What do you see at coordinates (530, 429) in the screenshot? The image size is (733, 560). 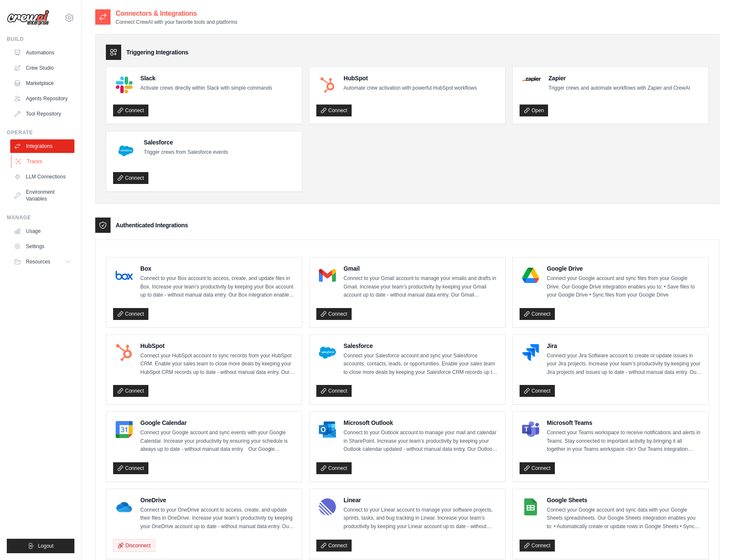 I see `img: Microsoft Teams Logo` at bounding box center [530, 429].